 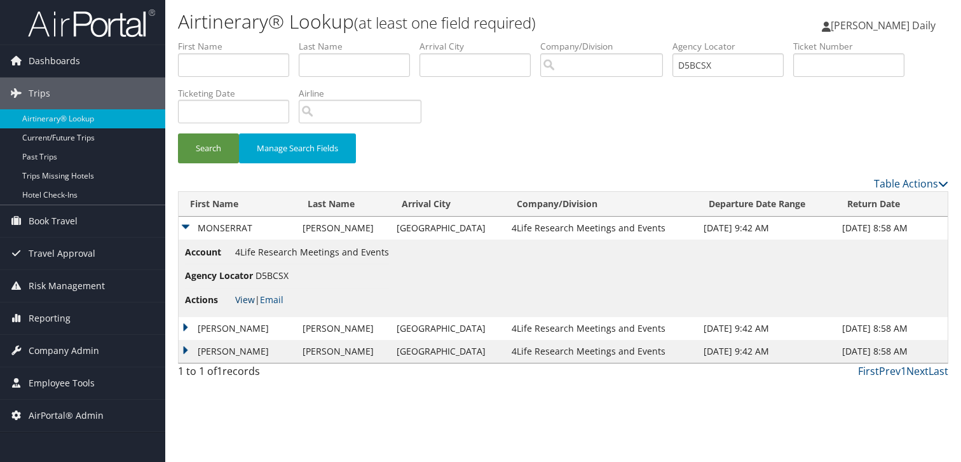 What do you see at coordinates (92, 23) in the screenshot?
I see `img: airportal-logo.png` at bounding box center [92, 23].